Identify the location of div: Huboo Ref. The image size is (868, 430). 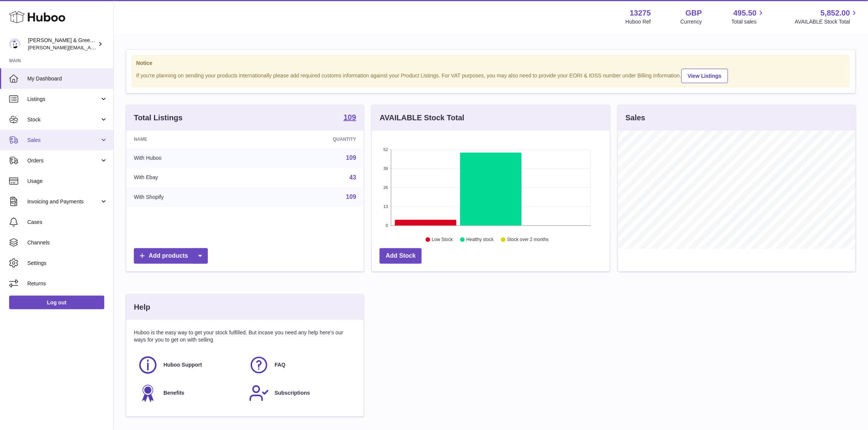
(639, 21).